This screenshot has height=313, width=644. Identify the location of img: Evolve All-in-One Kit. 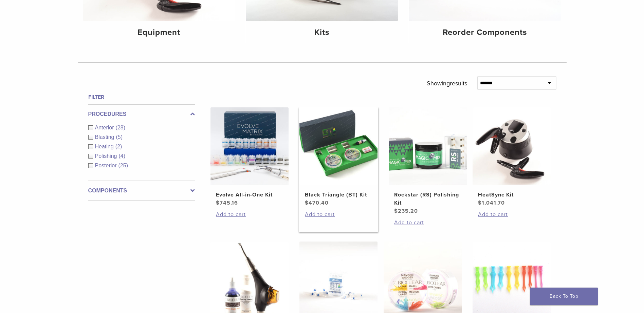
(250, 147).